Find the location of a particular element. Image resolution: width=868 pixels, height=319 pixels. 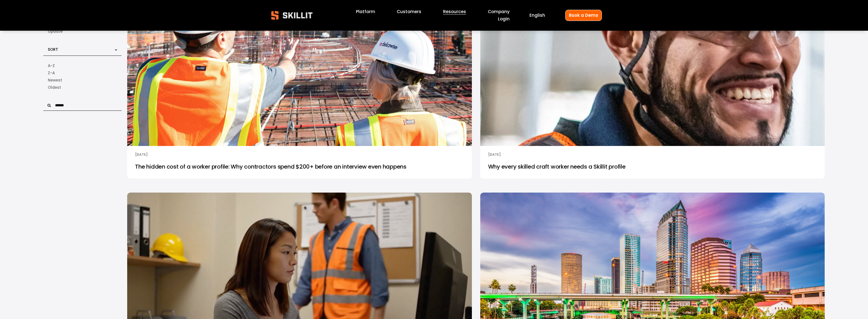

span: English is located at coordinates (537, 15).